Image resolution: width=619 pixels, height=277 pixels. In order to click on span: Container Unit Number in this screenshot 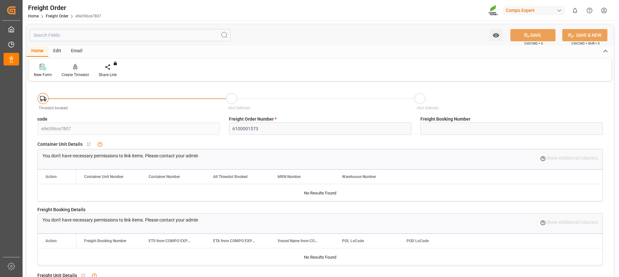, I will do `click(104, 177)`.